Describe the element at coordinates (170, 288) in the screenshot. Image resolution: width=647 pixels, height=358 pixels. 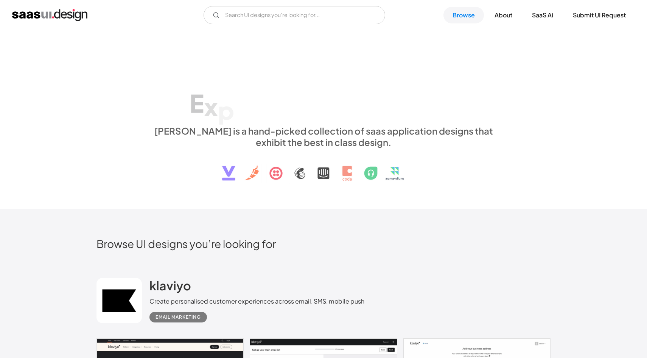
I see `a: klaviyo` at that location.